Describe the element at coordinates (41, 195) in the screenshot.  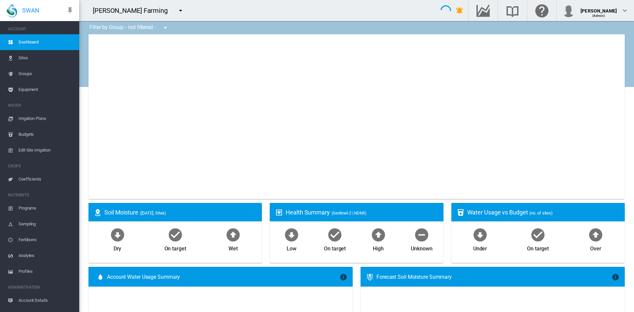
I see `span: NUTRIENTS` at that location.